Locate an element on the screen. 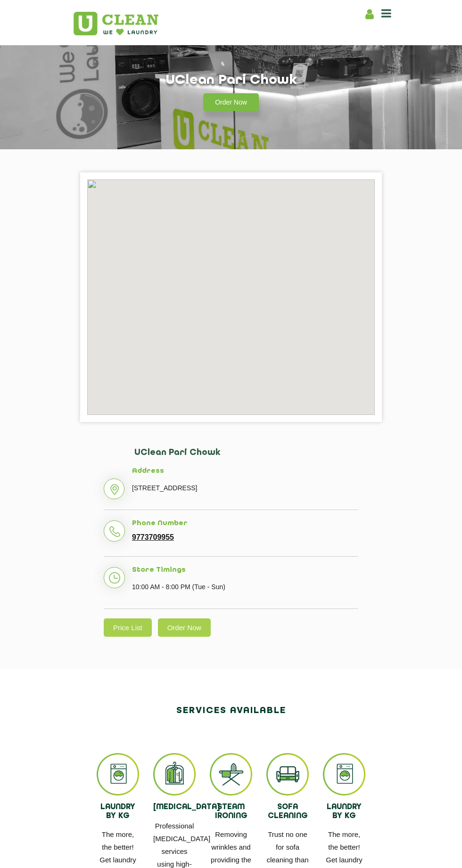  img: ss_icon_2.png is located at coordinates (174, 775).